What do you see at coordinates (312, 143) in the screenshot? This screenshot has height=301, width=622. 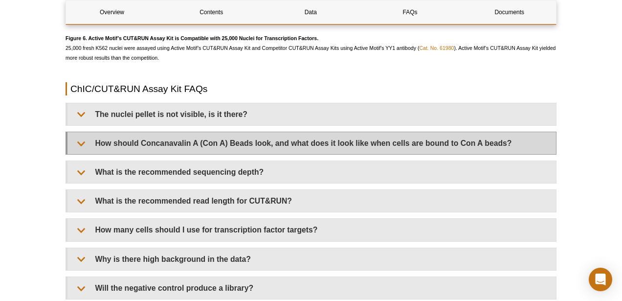 I see `summary: How should Concanavalin A (Con A) Beads look, and what does it look like when cells are bound to ...` at bounding box center [312, 143].